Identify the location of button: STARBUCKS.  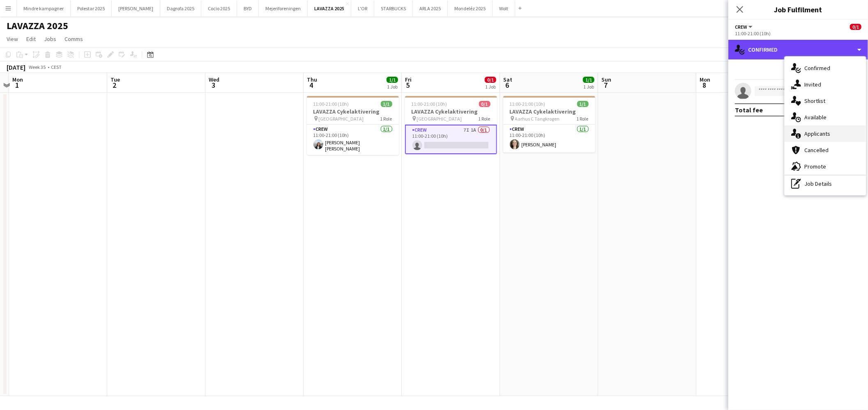
(393, 9).